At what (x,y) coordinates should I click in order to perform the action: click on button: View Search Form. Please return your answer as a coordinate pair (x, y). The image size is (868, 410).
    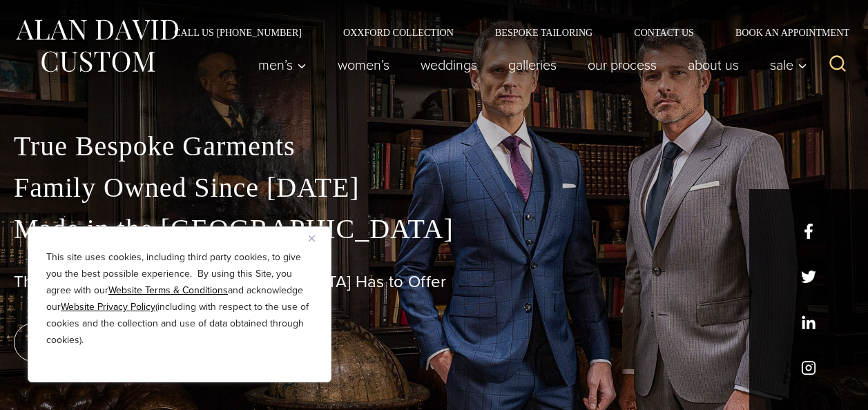
    Looking at the image, I should click on (838, 65).